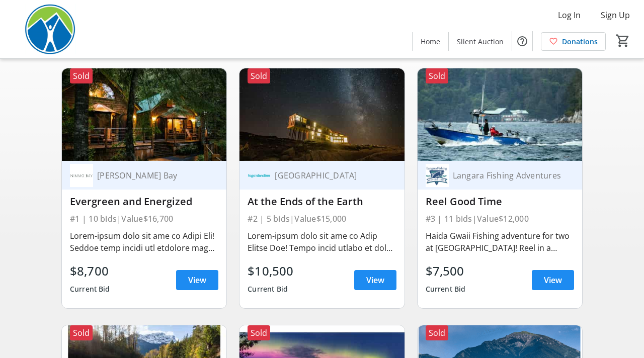  What do you see at coordinates (144, 242) in the screenshot?
I see `div: Lorem-ipsum dolo sit ame co Adipi Eli! Seddoe temp incidi utl etdolore mag aliq enimad mi v quisn...` at bounding box center [144, 242].